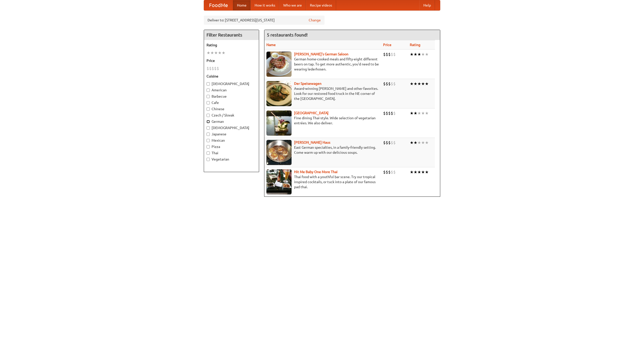  I want to click on h5: Cuisine, so click(231, 76).